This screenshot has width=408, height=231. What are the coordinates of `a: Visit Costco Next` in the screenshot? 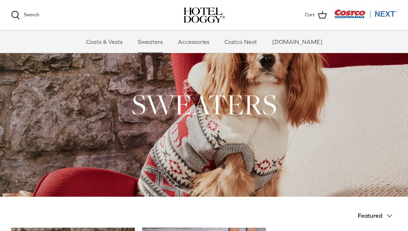 It's located at (366, 17).